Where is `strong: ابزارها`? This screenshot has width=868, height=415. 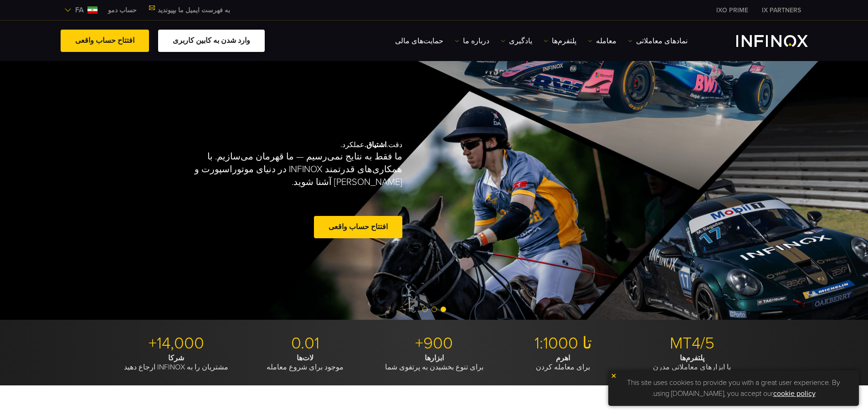 strong: ابزارها is located at coordinates (434, 358).